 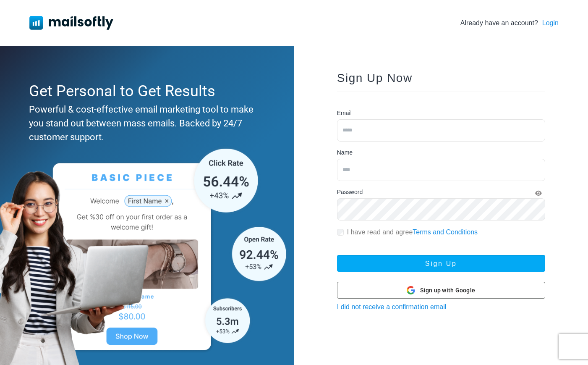 What do you see at coordinates (145, 91) in the screenshot?
I see `div: Get Personal to Get Results` at bounding box center [145, 91].